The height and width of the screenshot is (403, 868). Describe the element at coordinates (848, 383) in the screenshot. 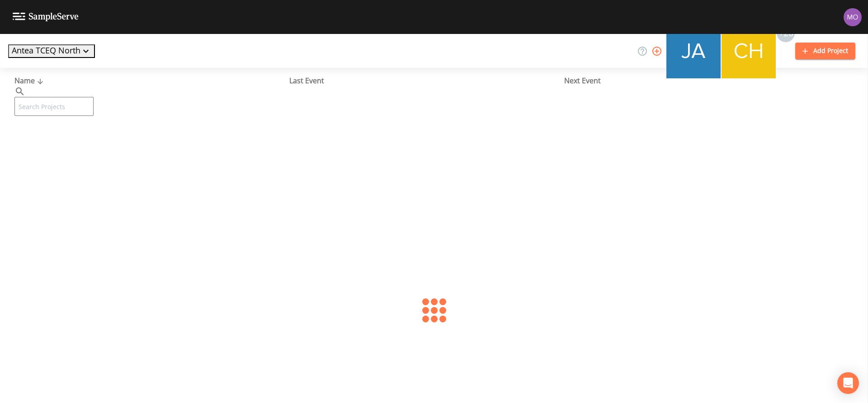

I see `div: Open Intercom Messenger` at that location.